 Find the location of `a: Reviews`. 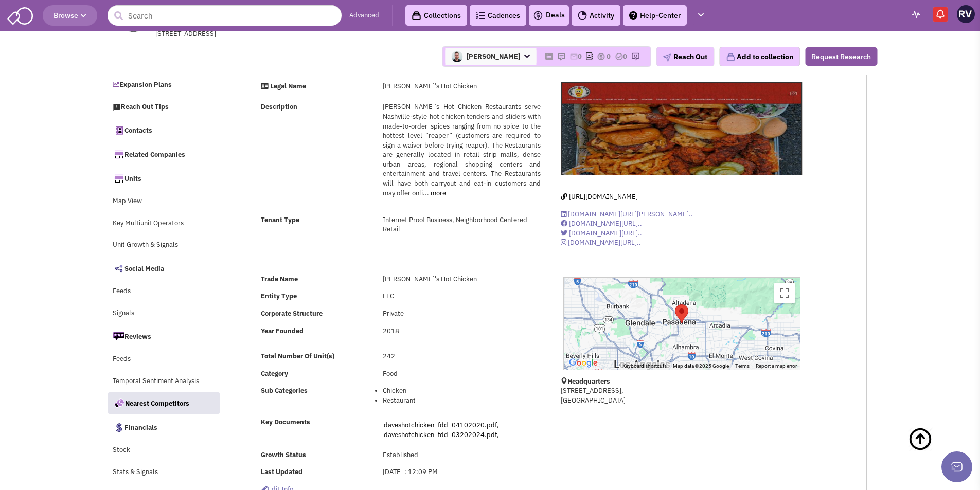

a: Reviews is located at coordinates (164, 336).